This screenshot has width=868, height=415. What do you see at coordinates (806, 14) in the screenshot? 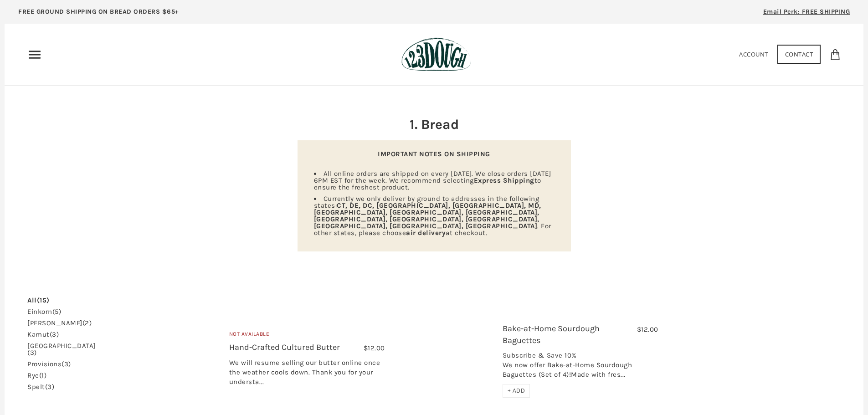
I see `a: Email Perk: FREE SHIPPING` at bounding box center [806, 14].